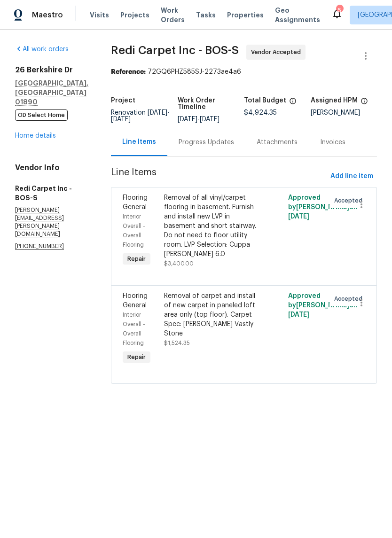  I want to click on span: Geo Assignments, so click(298, 15).